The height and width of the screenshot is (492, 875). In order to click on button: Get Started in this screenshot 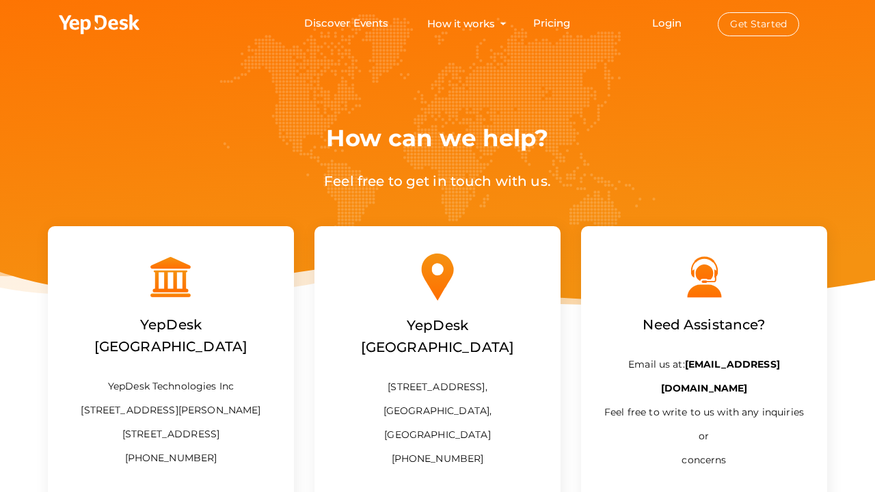, I will do `click(758, 24)`.